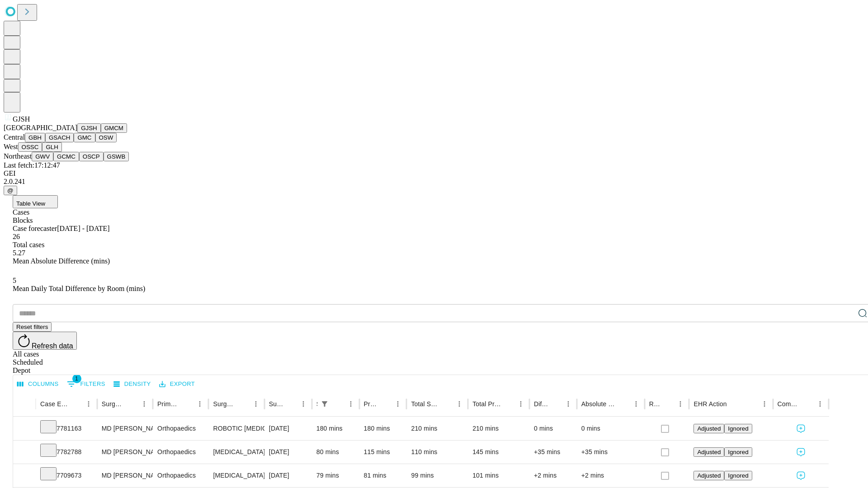 This screenshot has width=868, height=488. I want to click on div: Primary Service, so click(169, 404).